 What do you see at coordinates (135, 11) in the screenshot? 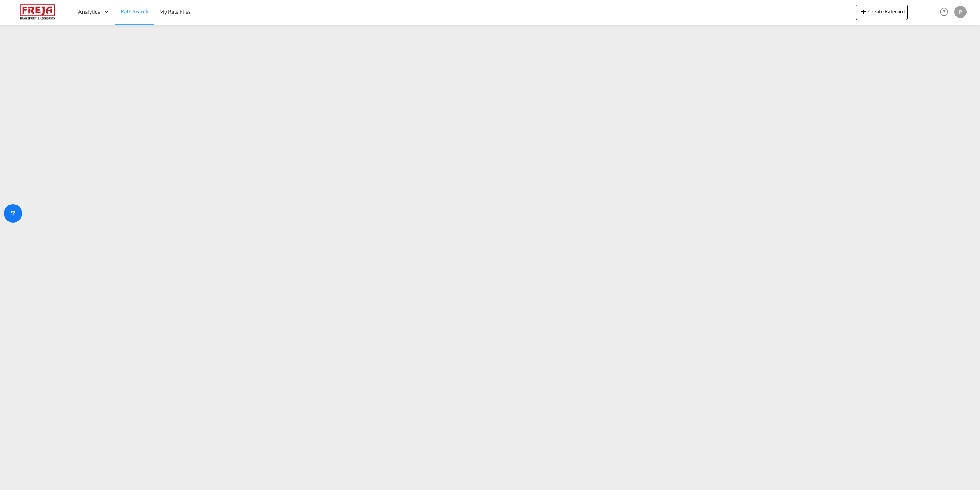
I see `span: Rate Search` at bounding box center [135, 11].